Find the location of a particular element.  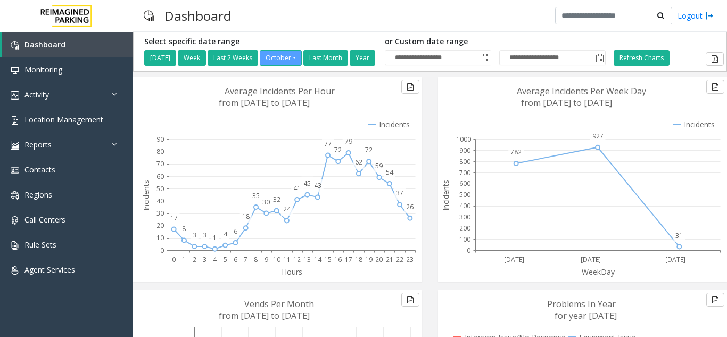

span: Activity is located at coordinates (37, 94).